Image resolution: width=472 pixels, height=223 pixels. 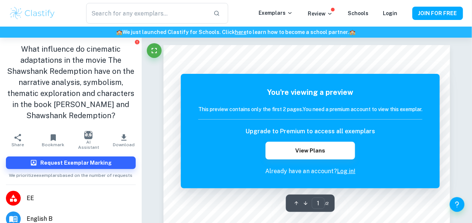 What do you see at coordinates (320, 14) in the screenshot?
I see `p: Review` at bounding box center [320, 14].